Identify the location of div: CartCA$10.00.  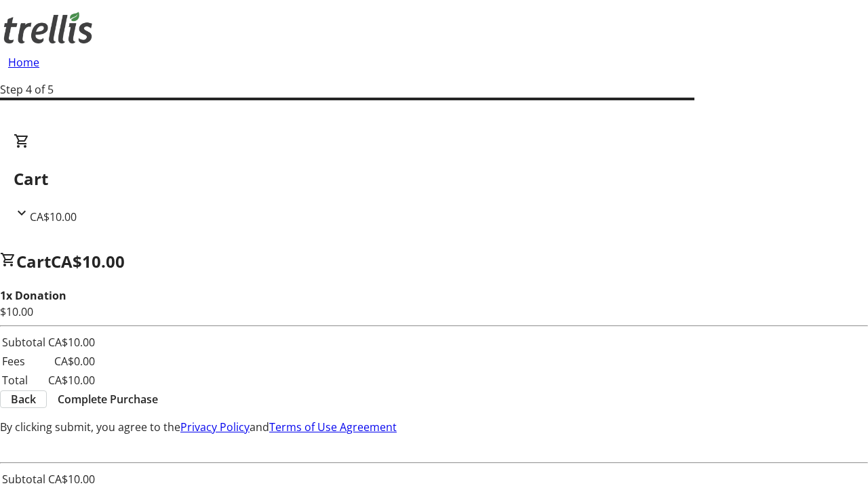
(434, 179).